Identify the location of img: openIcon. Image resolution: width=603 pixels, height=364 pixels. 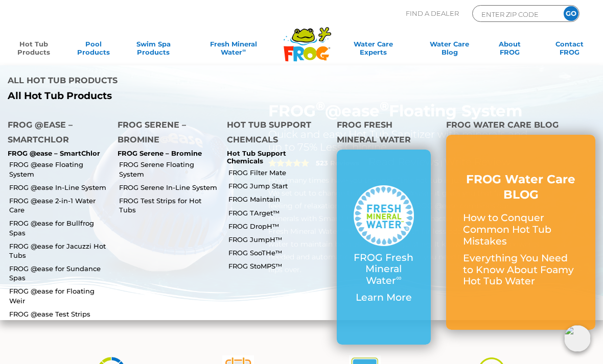
(577, 338).